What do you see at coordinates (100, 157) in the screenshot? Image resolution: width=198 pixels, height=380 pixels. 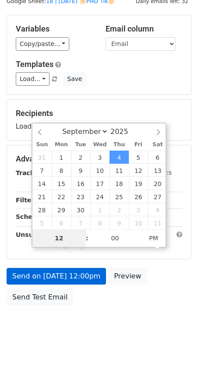 I see `span: September 3, 2025` at bounding box center [100, 157].